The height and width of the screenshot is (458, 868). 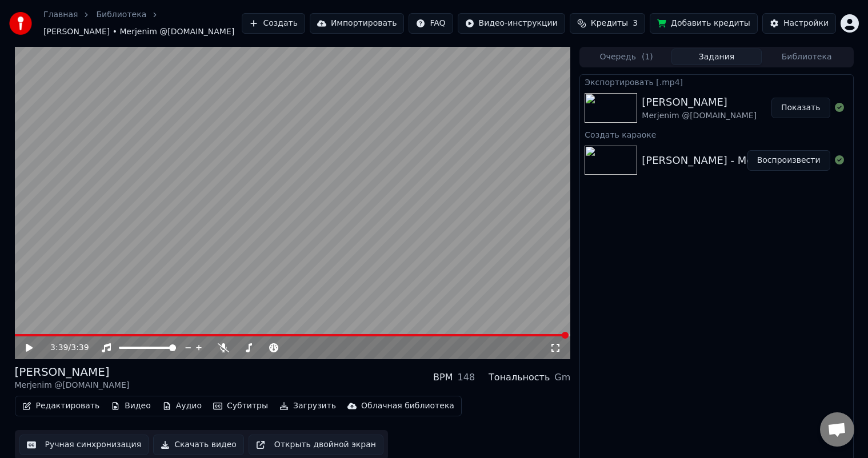 What do you see at coordinates (609, 24) in the screenshot?
I see `span: Кредиты` at bounding box center [609, 24].